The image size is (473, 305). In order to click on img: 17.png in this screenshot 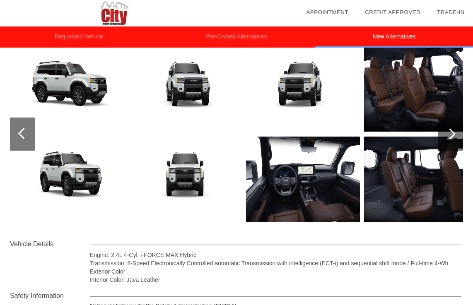, I will do `click(185, 179)`.